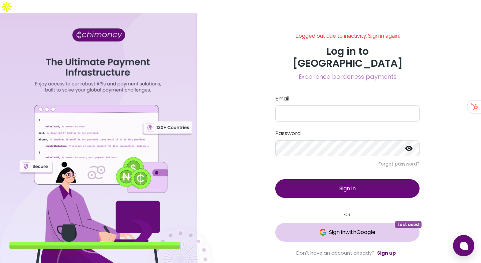 This screenshot has height=263, width=481. I want to click on small: OR, so click(348, 215).